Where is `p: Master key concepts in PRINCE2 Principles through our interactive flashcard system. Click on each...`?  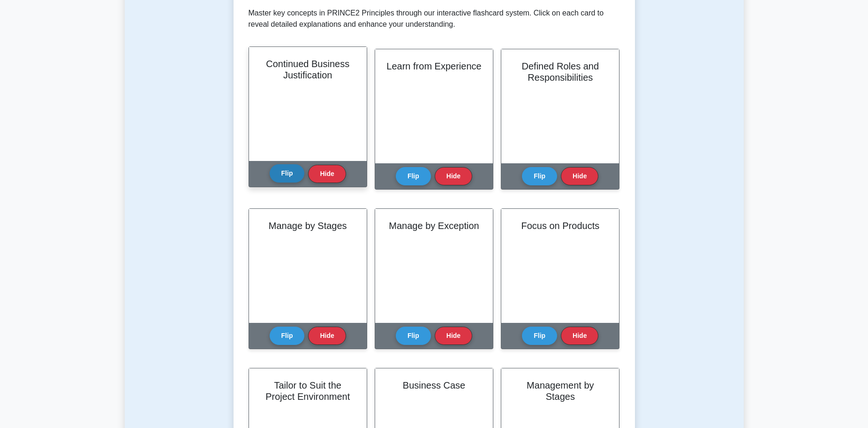 p: Master key concepts in PRINCE2 Principles through our interactive flashcard system. Click on each... is located at coordinates (435, 19).